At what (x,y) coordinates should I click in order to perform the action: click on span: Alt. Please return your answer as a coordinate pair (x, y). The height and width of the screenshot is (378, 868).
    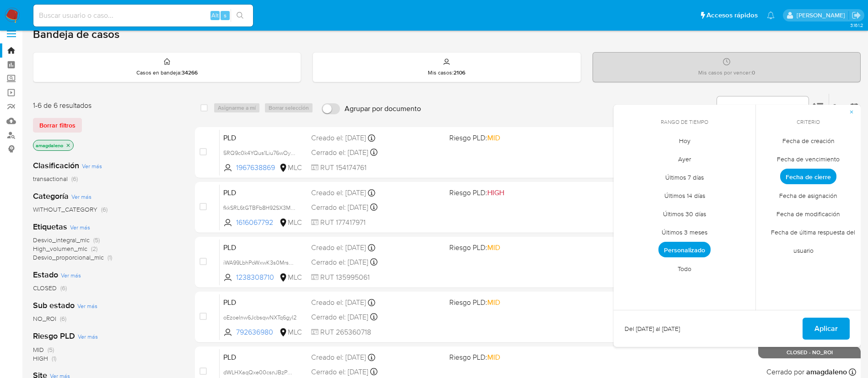
    Looking at the image, I should click on (215, 15).